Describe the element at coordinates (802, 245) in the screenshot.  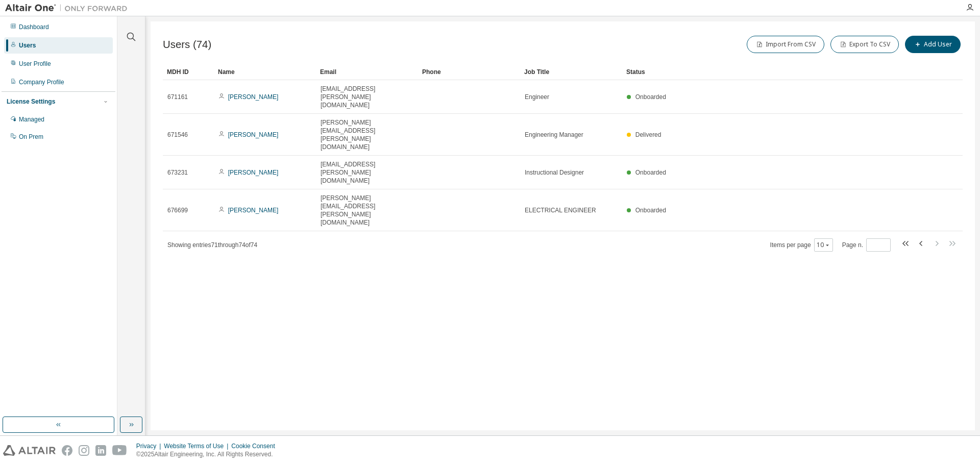
I see `span: Items per page` at that location.